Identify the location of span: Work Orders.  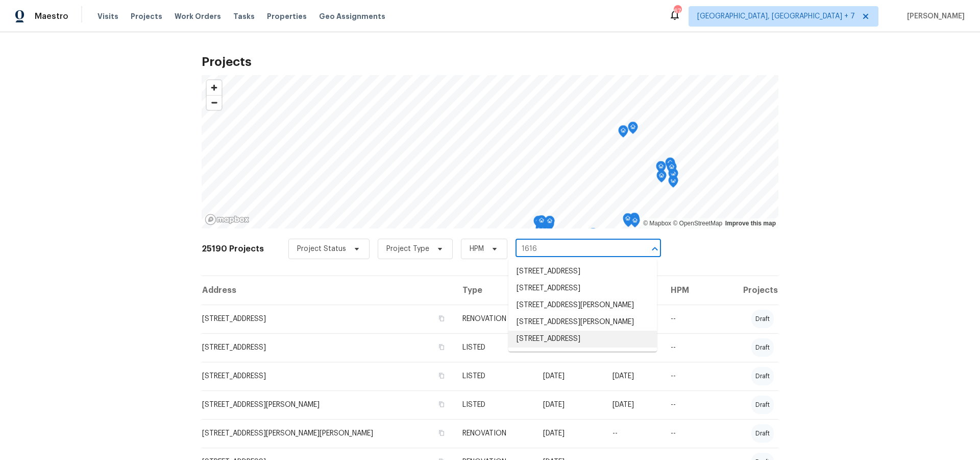
(198, 16).